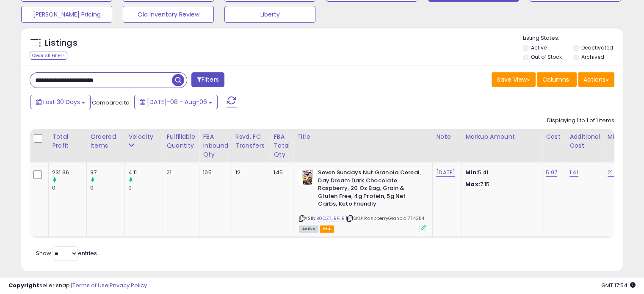 The width and height of the screenshot is (644, 294). What do you see at coordinates (618, 285) in the screenshot?
I see `span: 2025-09-6 17:54 GMT` at bounding box center [618, 285].